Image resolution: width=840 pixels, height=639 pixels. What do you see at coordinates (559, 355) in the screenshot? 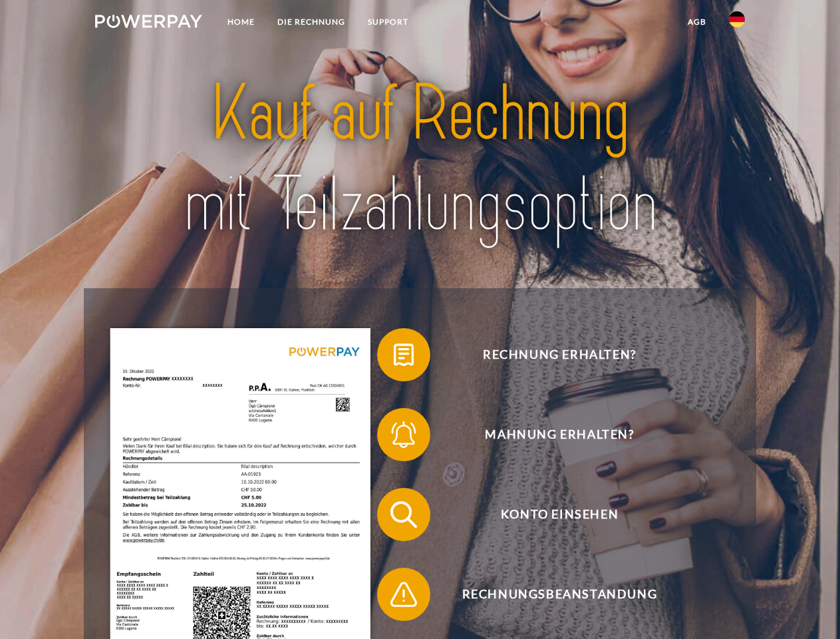
I see `span: Rechnung erhalten?` at bounding box center [559, 355].